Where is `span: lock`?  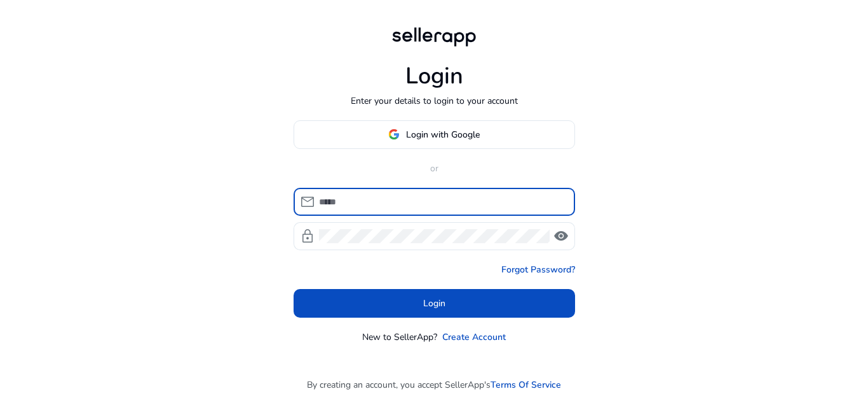
span: lock is located at coordinates (307, 236).